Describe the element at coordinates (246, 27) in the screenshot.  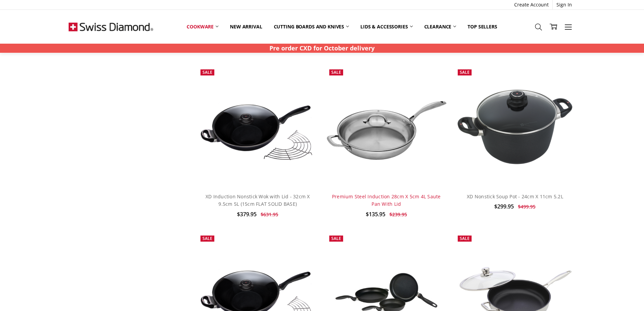
I see `a: New arrival` at that location.